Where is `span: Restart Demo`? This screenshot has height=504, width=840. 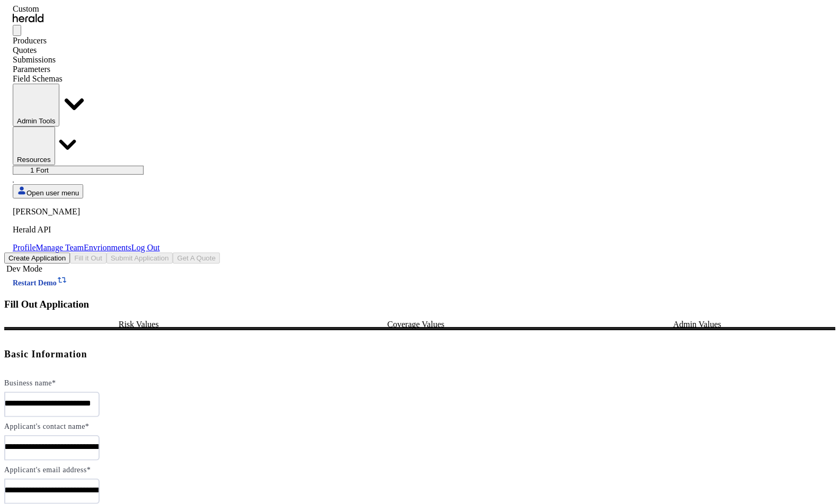 span: Restart Demo is located at coordinates (34, 283).